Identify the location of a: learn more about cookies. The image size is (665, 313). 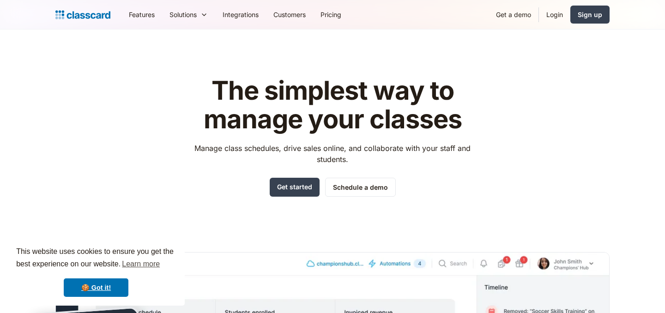
(141, 264).